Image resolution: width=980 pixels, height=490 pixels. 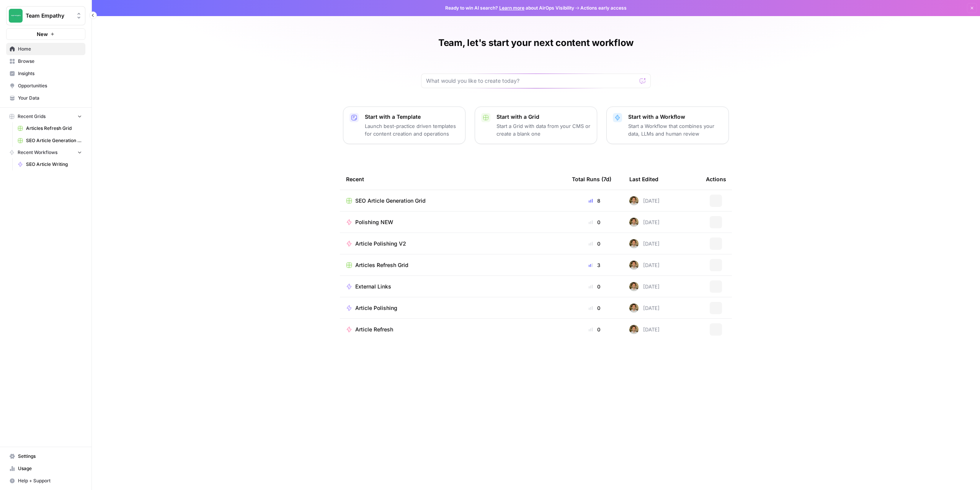 What do you see at coordinates (595, 201) in the screenshot?
I see `div: 8` at bounding box center [595, 201].